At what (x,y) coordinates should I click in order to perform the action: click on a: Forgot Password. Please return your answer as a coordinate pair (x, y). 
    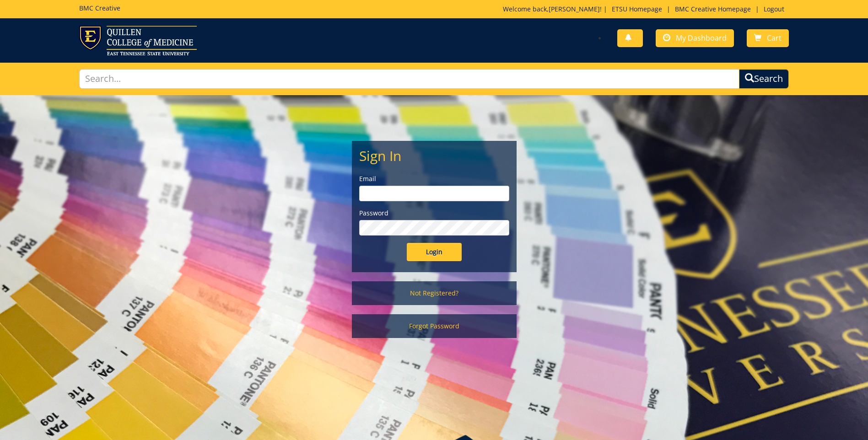
    Looking at the image, I should click on (434, 326).